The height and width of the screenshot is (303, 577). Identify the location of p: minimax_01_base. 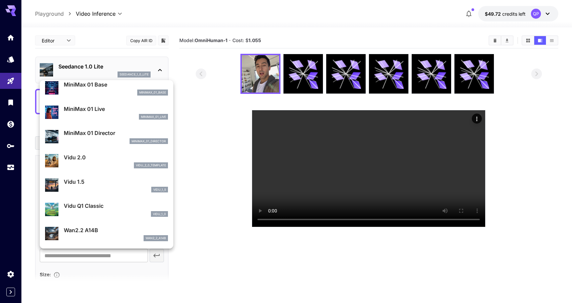
(152, 92).